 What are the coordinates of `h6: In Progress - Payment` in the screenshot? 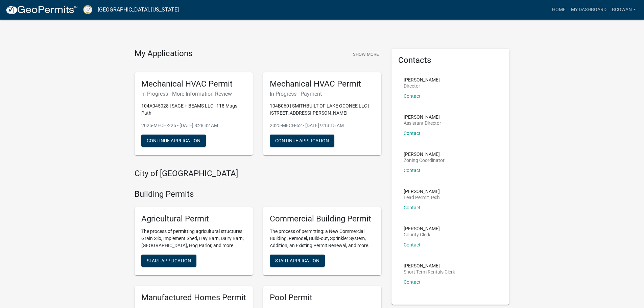 It's located at (322, 94).